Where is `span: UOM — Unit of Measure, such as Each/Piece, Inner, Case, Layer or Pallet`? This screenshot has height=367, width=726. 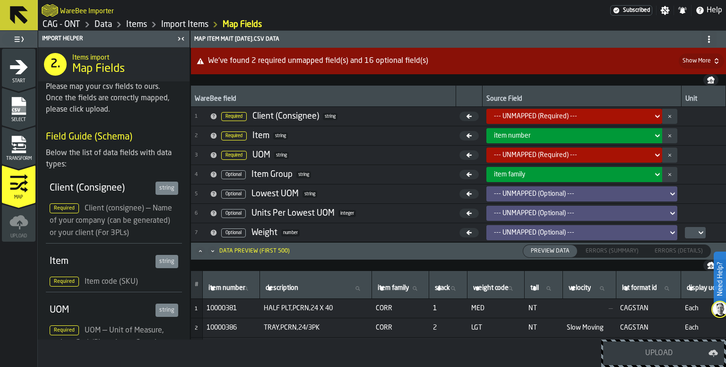 span: UOM — Unit of Measure, such as Each/Piece, Inner, Case, Layer or Pallet is located at coordinates (111, 343).